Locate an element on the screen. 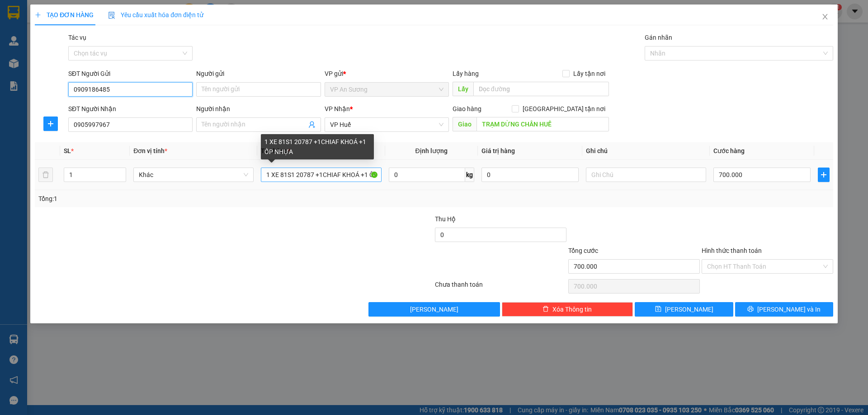 The width and height of the screenshot is (868, 415). label: Tác vụ is located at coordinates (78, 38).